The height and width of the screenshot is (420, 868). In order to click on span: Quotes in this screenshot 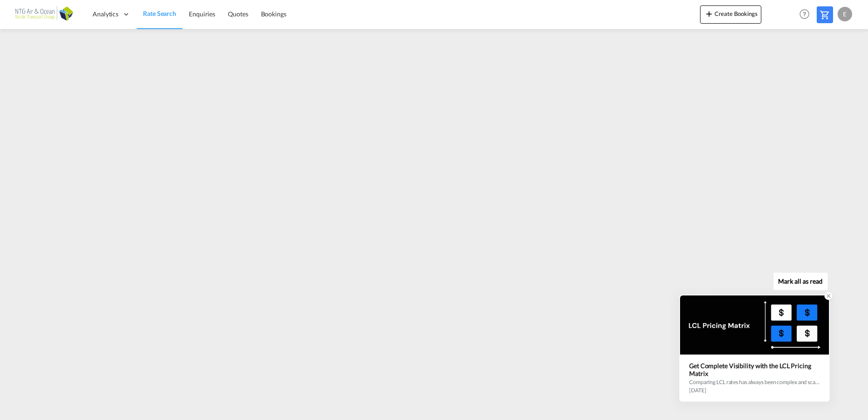, I will do `click(238, 14)`.